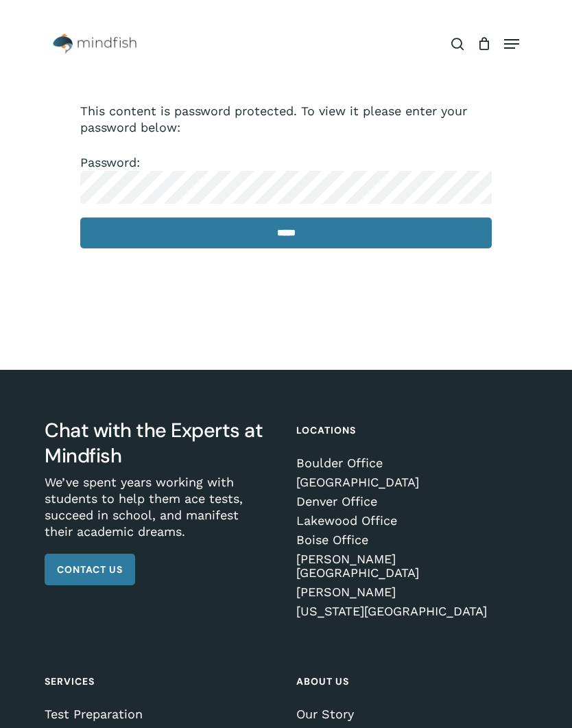 The height and width of the screenshot is (728, 572). What do you see at coordinates (407, 463) in the screenshot?
I see `a: Boulder Office` at bounding box center [407, 463].